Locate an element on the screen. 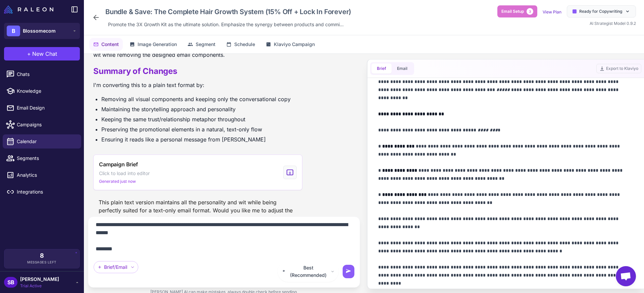 This screenshot has width=644, height=293. button: Klaviyo Campaign is located at coordinates (291, 45).